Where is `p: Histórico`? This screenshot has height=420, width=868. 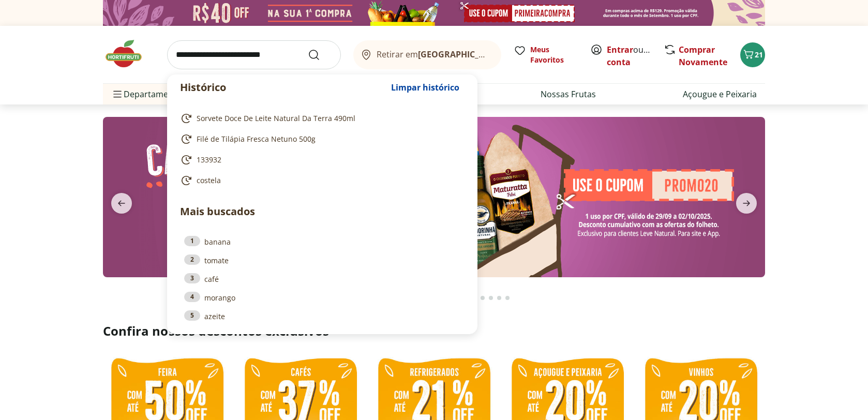 p: Histórico is located at coordinates (283, 87).